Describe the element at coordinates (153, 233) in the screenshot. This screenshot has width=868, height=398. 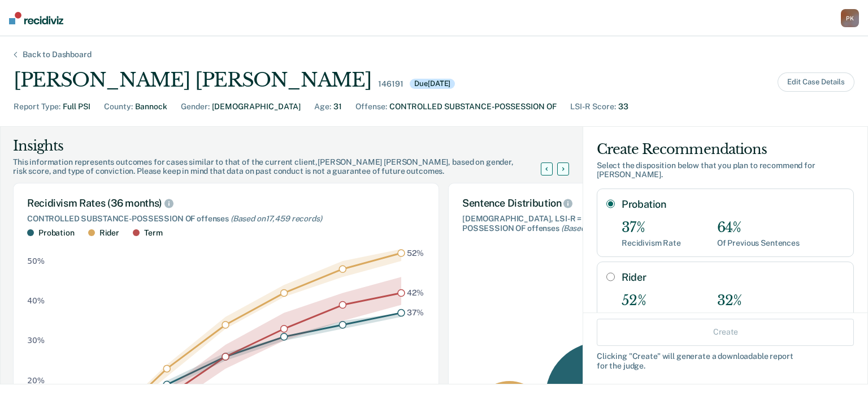
I see `div: Term` at that location.